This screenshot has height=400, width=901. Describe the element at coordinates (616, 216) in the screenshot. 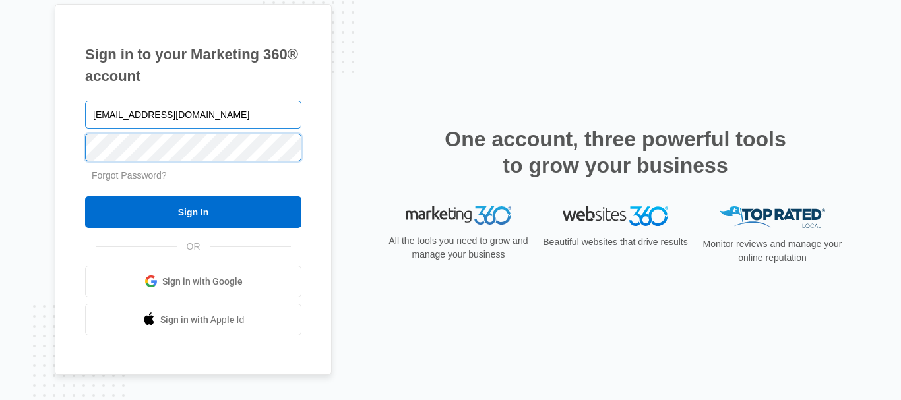

I see `img: Websites 360` at that location.